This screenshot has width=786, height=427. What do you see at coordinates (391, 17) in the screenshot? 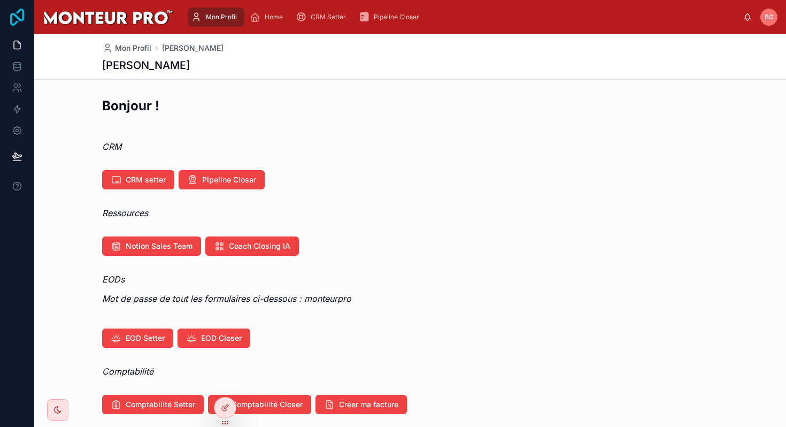
I see `a: Pipeline Closer` at bounding box center [391, 17].